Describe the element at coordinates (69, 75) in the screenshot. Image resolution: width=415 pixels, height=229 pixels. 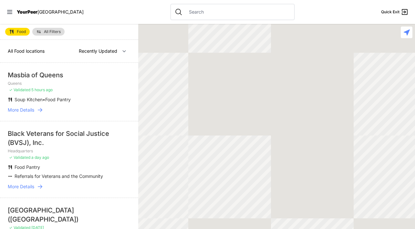
I see `div: Masbia of Queens` at that location.